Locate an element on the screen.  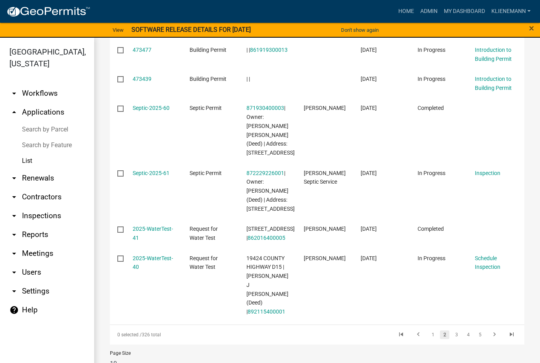
a: 1 is located at coordinates (432, 334).